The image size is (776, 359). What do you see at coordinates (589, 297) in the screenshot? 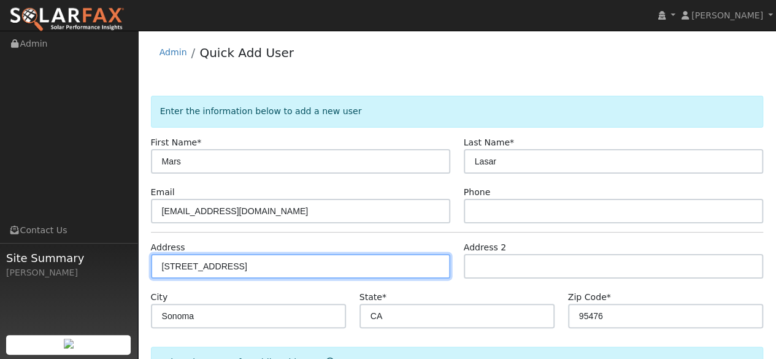
I see `label: Zip Code` at bounding box center [589, 297].